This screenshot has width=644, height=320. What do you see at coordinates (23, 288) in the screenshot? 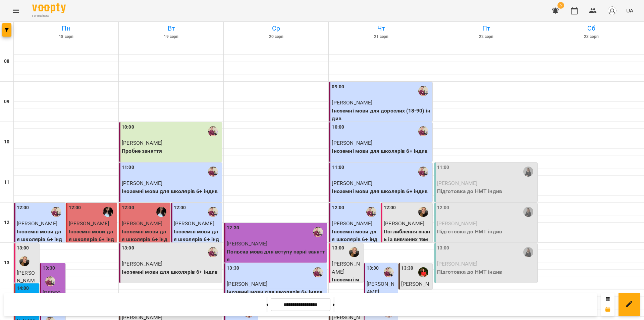
I see `label: 14:00` at bounding box center [23, 288].